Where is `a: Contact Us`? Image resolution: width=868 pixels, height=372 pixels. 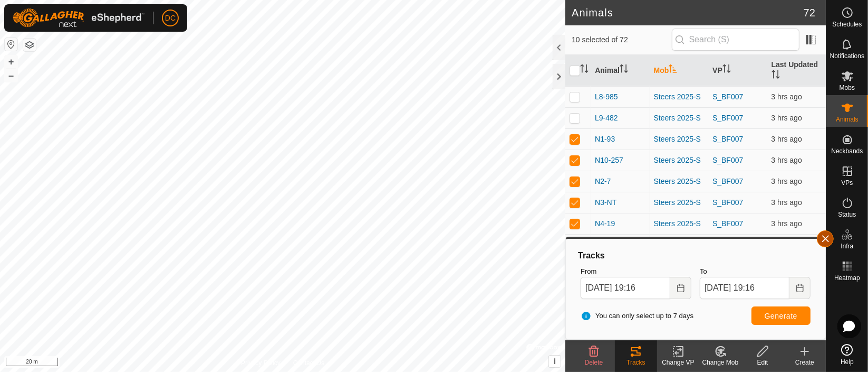 a: Contact Us is located at coordinates (308, 363).